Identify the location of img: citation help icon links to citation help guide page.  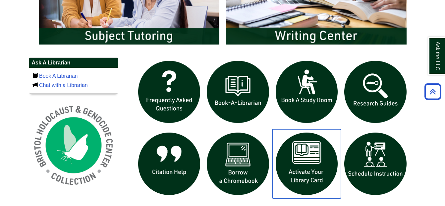
(169, 163).